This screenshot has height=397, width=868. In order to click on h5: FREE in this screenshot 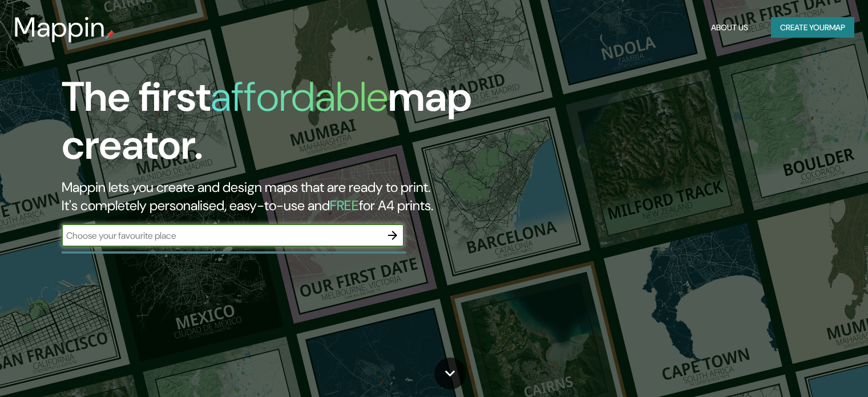, I will do `click(344, 205)`.